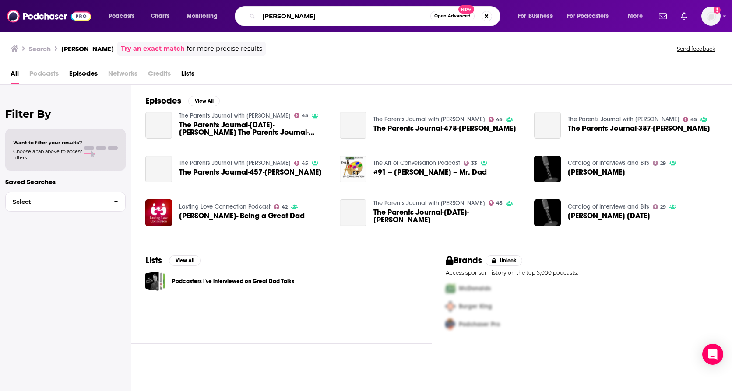 The image size is (732, 391). What do you see at coordinates (159, 75) in the screenshot?
I see `span: Credits` at bounding box center [159, 75].